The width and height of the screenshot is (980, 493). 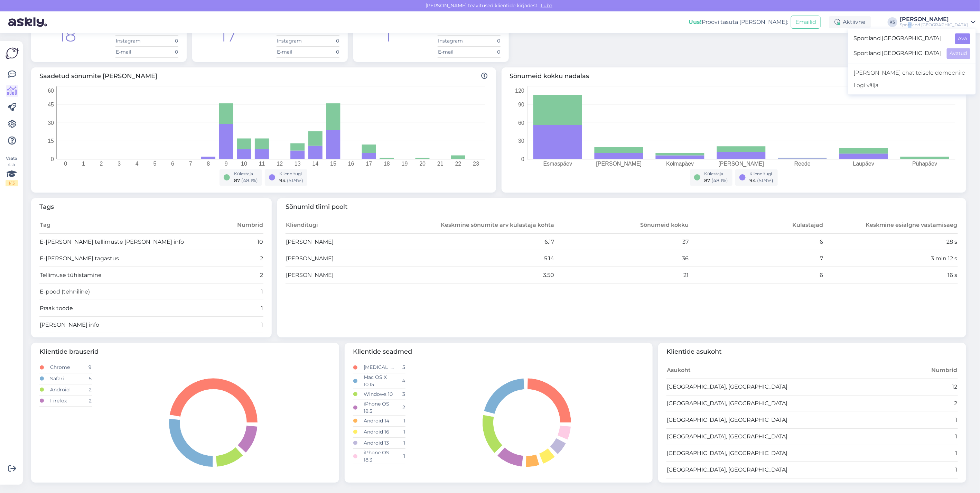 What do you see at coordinates (850, 22) in the screenshot?
I see `div: Aktiivne` at bounding box center [850, 22].